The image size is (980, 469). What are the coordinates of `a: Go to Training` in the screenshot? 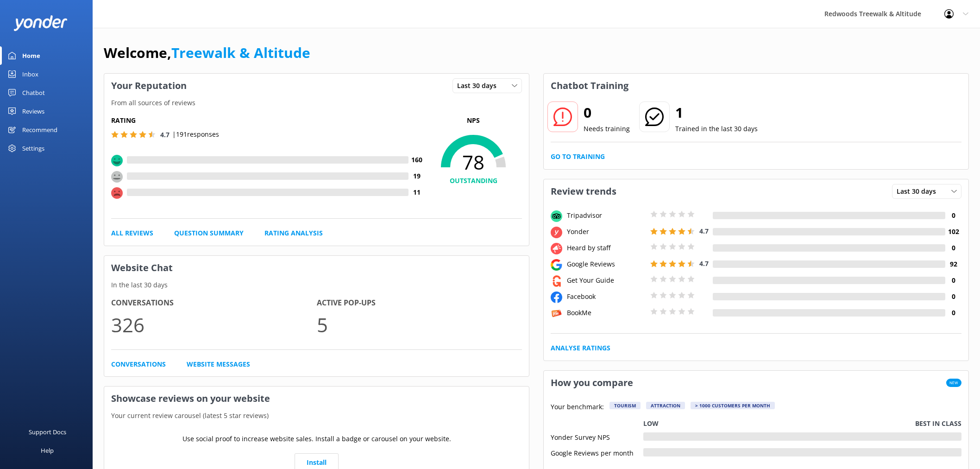 It's located at (578, 156).